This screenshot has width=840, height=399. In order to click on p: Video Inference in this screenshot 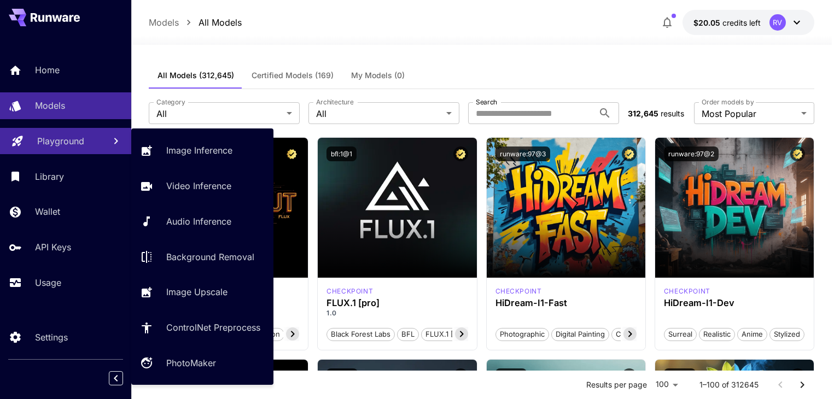, I will do `click(198, 186)`.